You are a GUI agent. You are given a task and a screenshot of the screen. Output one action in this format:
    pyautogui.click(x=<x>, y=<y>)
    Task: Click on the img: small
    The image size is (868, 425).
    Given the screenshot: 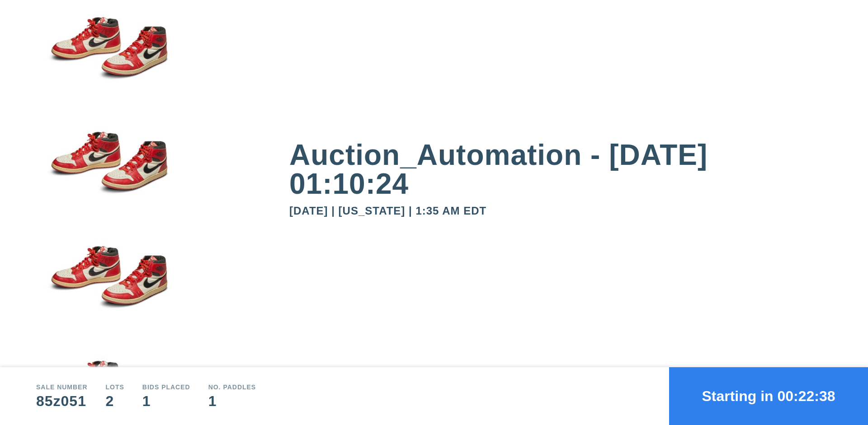 What is the action you would take?
    pyautogui.click(x=109, y=172)
    